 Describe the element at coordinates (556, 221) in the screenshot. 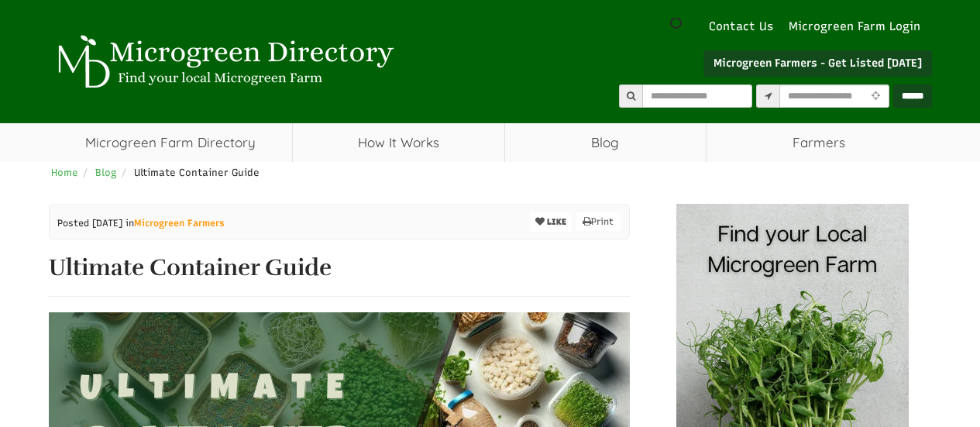

I see `span: LIKE` at that location.